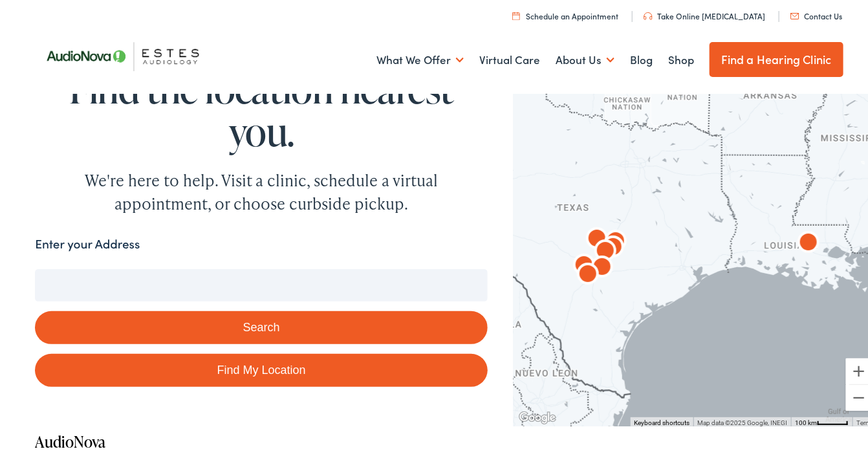 This screenshot has height=460, width=868. I want to click on input: Enter your address or zip code, so click(261, 283).